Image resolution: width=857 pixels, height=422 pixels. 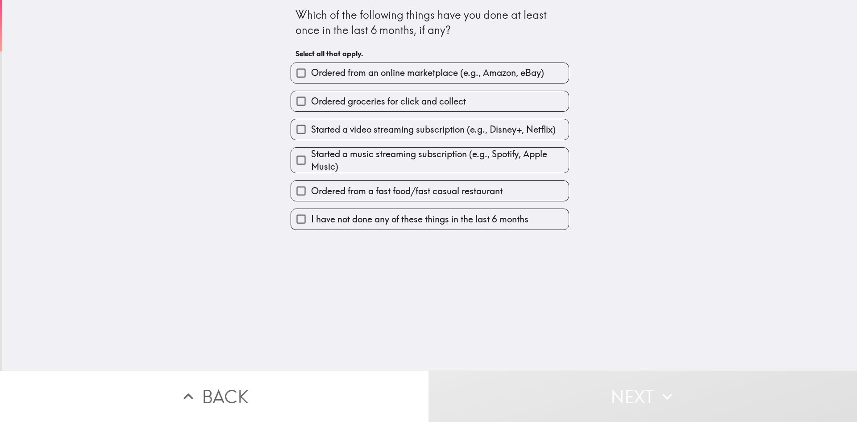 I want to click on button: I have not done any of these things in the last 6 months, so click(x=430, y=219).